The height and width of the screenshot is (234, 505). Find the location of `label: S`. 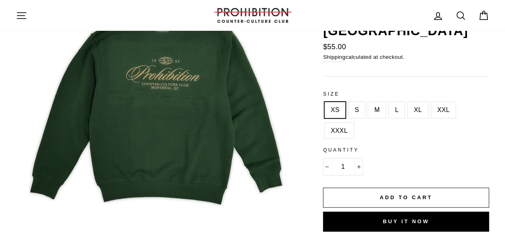

label: S is located at coordinates (357, 110).